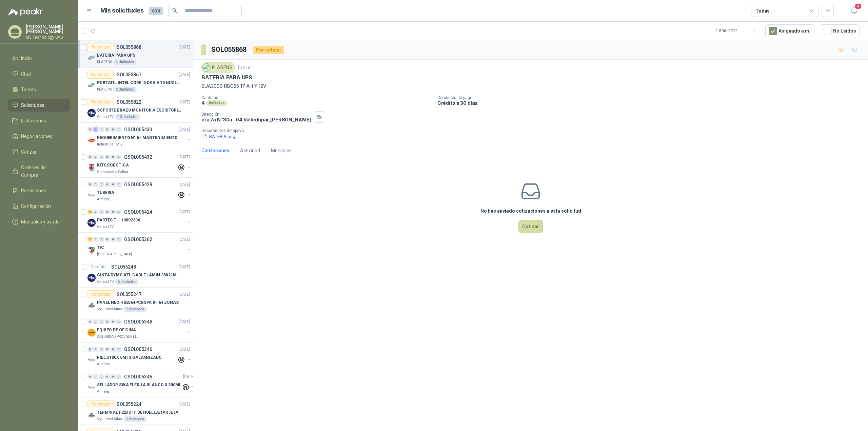  What do you see at coordinates (39, 206) in the screenshot?
I see `a: Configuración` at bounding box center [39, 206].